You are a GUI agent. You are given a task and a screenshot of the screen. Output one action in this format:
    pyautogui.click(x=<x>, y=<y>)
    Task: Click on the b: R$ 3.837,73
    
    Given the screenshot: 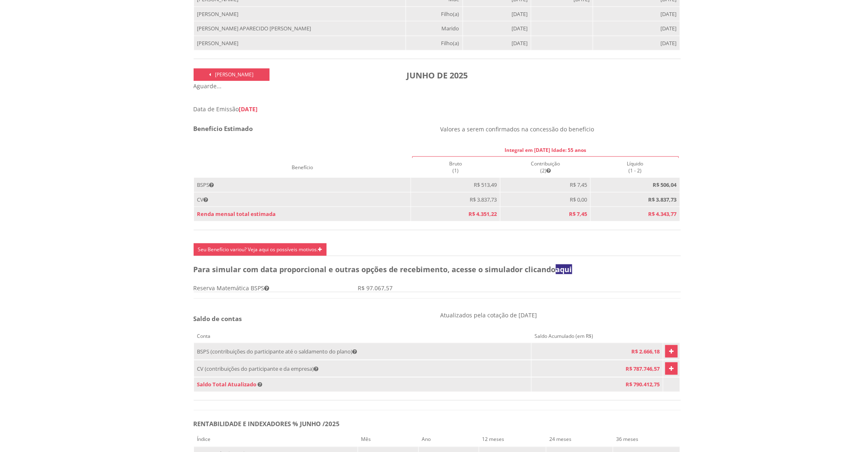 What is the action you would take?
    pyautogui.click(x=662, y=199)
    